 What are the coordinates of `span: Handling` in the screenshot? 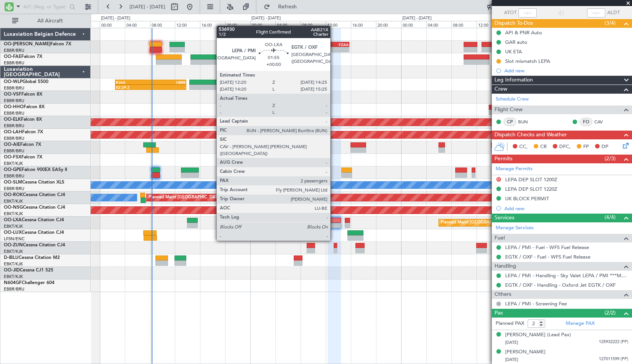 It's located at (505, 266).